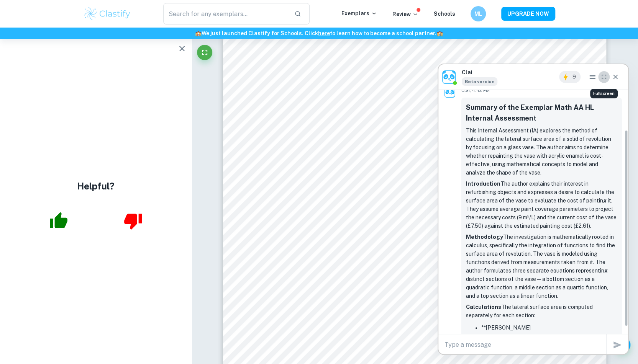 Image resolution: width=638 pixels, height=364 pixels. What do you see at coordinates (483, 184) in the screenshot?
I see `strong: Introduction` at bounding box center [483, 184].